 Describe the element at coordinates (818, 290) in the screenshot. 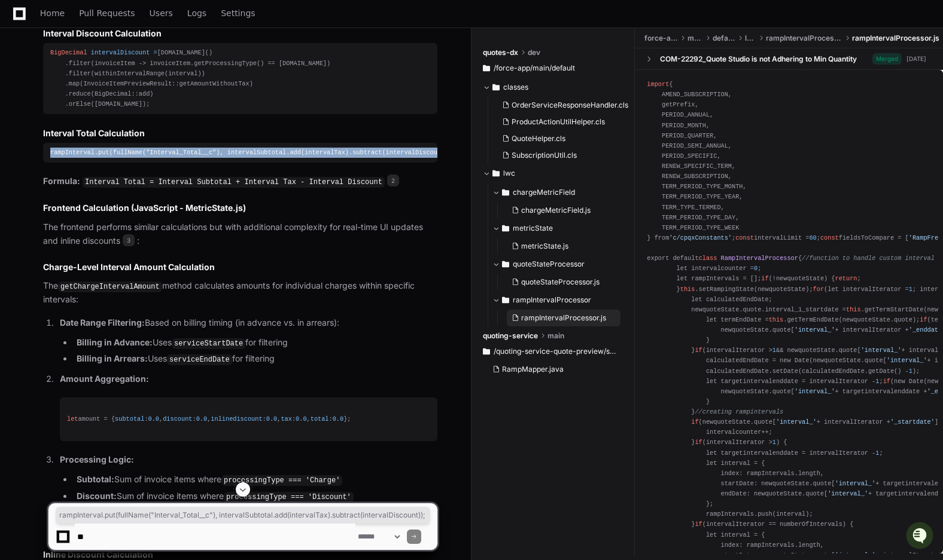

I see `span: for` at that location.